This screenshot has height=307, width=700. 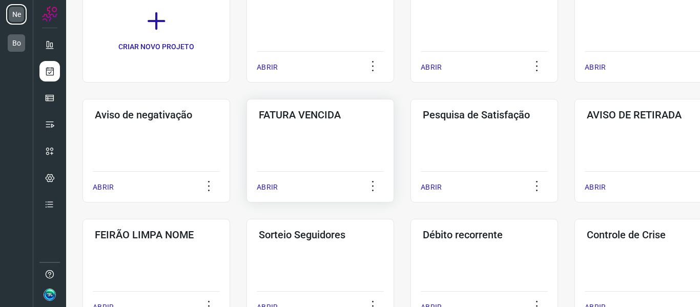 I want to click on img: 47c40af94961a9f83d4b05d5585d06bd.jpg, so click(x=50, y=294).